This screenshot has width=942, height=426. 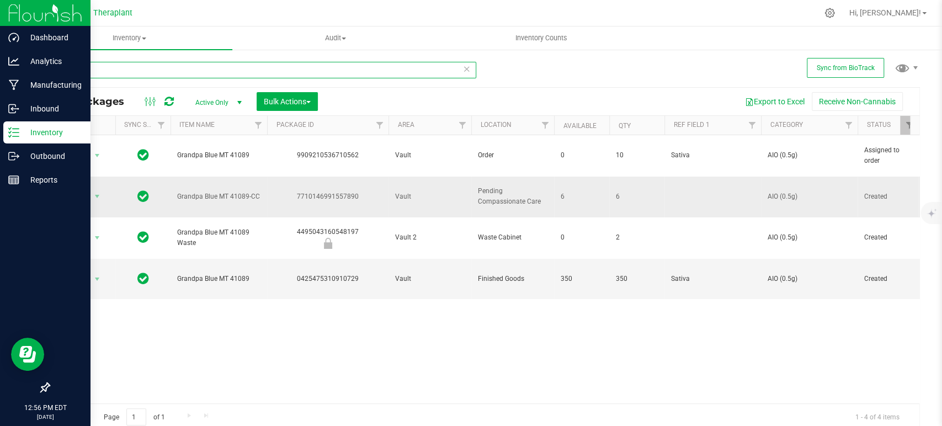 What do you see at coordinates (335, 38) in the screenshot?
I see `a: Audit` at bounding box center [335, 38].